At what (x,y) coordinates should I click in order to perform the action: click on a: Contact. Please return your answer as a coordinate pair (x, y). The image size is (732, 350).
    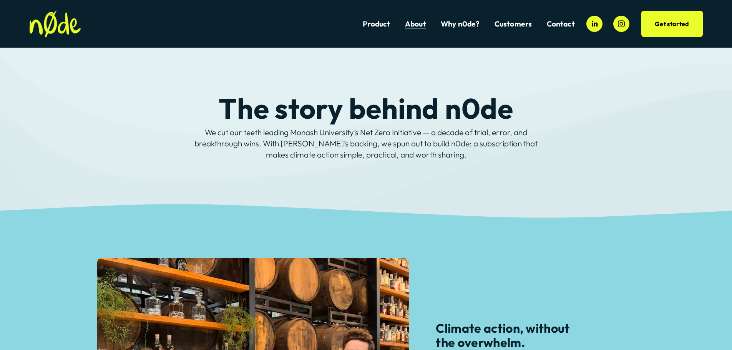
    Looking at the image, I should click on (561, 24).